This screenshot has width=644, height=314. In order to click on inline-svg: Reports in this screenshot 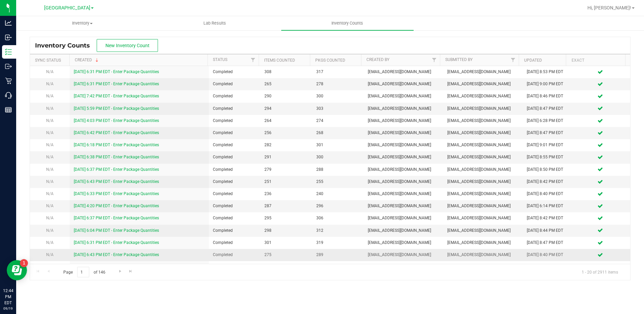, I will do `click(9, 109)`.